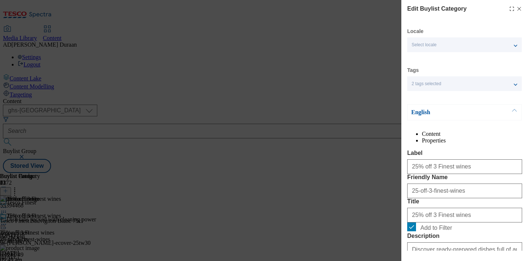 The height and width of the screenshot is (261, 528). What do you see at coordinates (465, 191) in the screenshot?
I see `input: Enter Friendly Name` at bounding box center [465, 191].